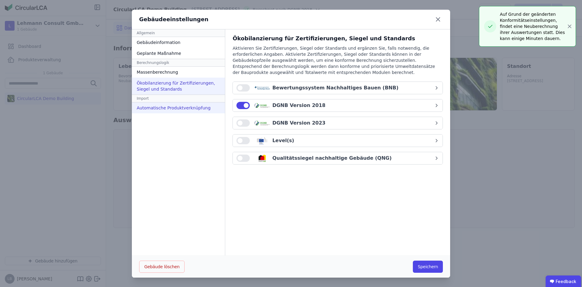 This screenshot has width=582, height=287. I want to click on div: Gebäudeeinstellungen, so click(174, 19).